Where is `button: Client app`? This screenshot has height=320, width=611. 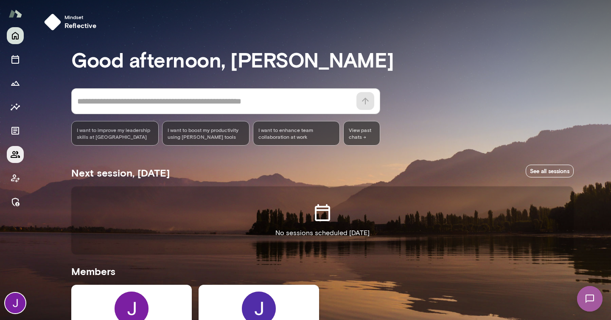 button: Client app is located at coordinates (15, 178).